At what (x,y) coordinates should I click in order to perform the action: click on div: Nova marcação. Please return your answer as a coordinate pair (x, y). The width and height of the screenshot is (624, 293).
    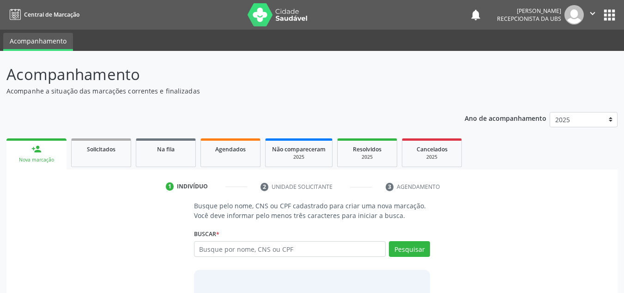
    Looking at the image, I should click on (37, 159).